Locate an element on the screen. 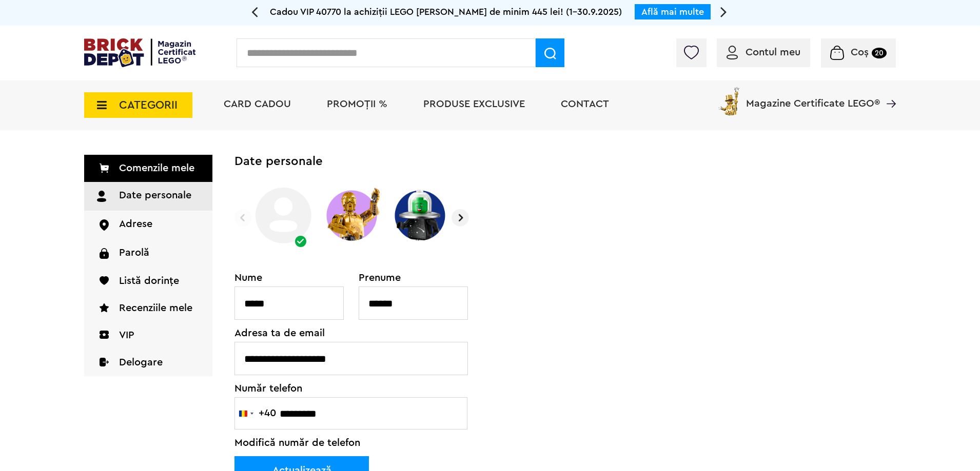 This screenshot has width=980, height=471. a: Delogare is located at coordinates (149, 362).